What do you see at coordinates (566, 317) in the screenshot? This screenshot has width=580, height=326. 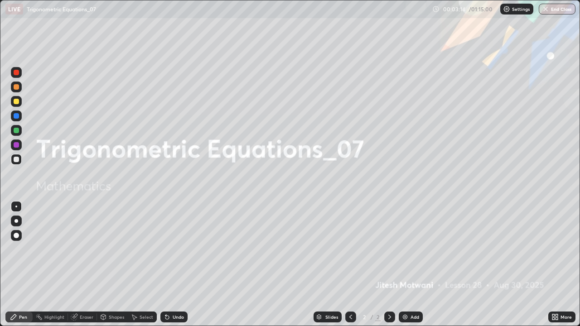 I see `div: More` at bounding box center [566, 317].